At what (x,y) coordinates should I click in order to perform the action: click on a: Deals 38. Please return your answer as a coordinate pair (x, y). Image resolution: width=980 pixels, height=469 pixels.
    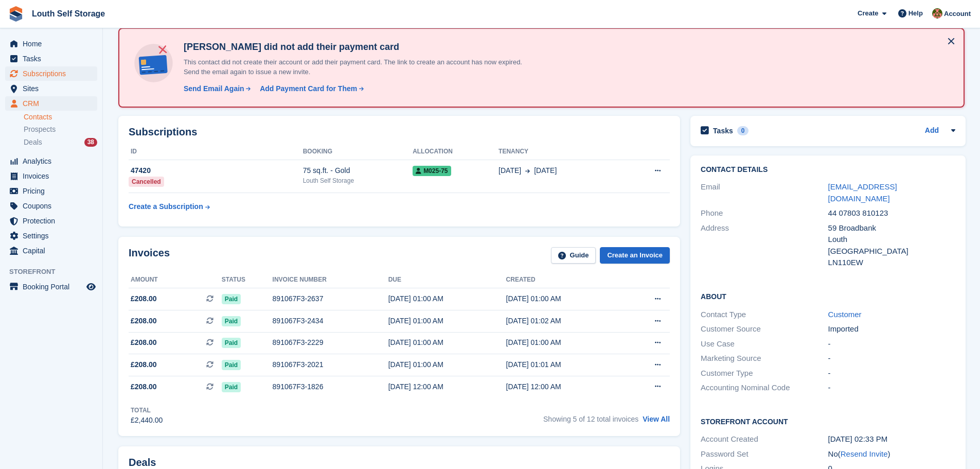
    Looking at the image, I should click on (60, 142).